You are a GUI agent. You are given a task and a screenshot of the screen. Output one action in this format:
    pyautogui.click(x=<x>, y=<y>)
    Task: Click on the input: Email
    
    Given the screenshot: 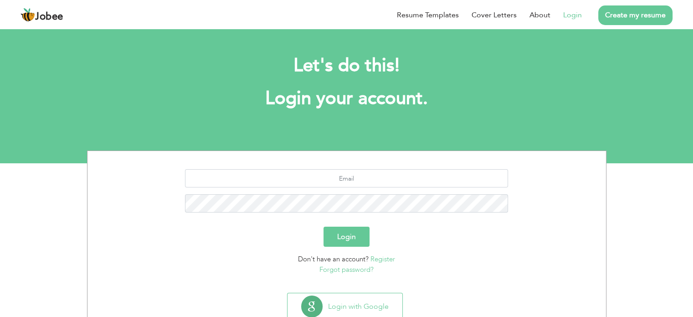 What is the action you would take?
    pyautogui.click(x=346, y=178)
    